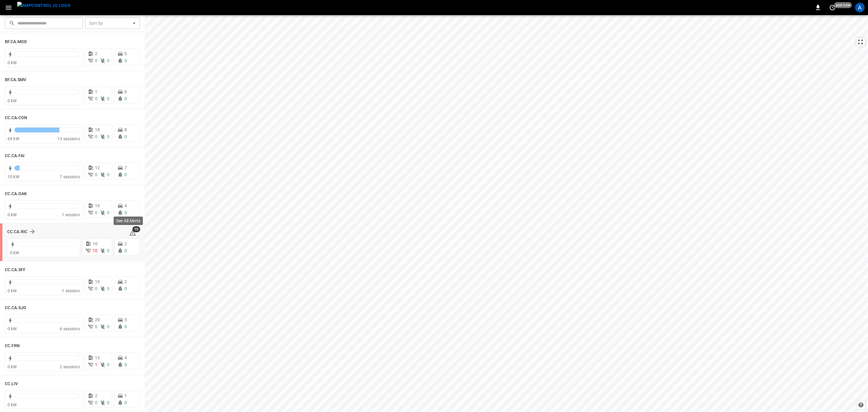  Describe the element at coordinates (16, 194) in the screenshot. I see `h6: CC.CA.OAK` at that location.